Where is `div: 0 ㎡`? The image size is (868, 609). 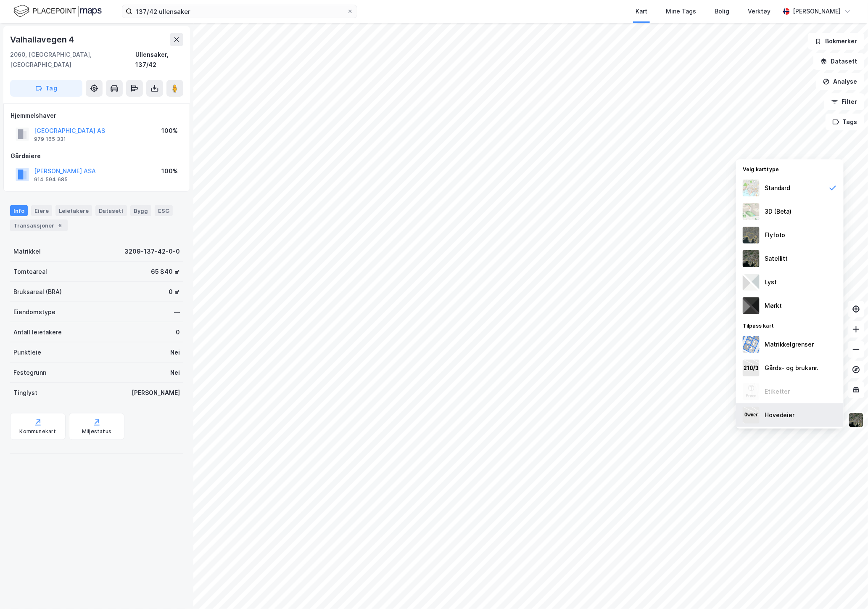 div: 0 ㎡ is located at coordinates (174, 292).